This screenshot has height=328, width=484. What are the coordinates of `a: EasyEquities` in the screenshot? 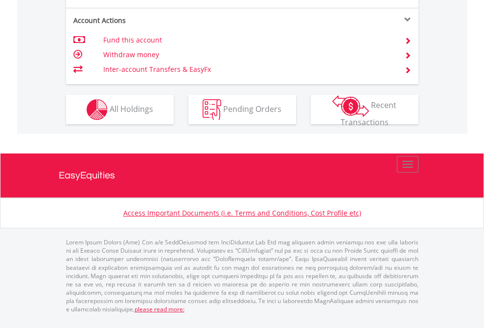 It's located at (242, 176).